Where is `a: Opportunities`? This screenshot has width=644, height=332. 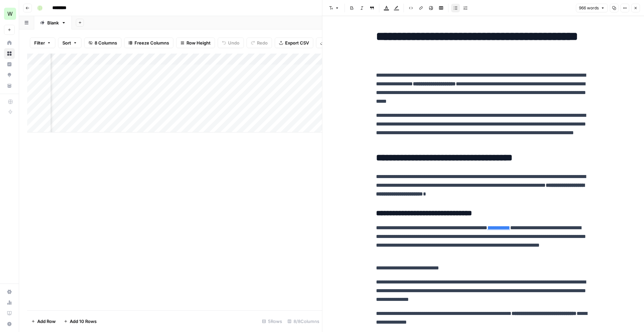
a: Opportunities is located at coordinates (9, 75).